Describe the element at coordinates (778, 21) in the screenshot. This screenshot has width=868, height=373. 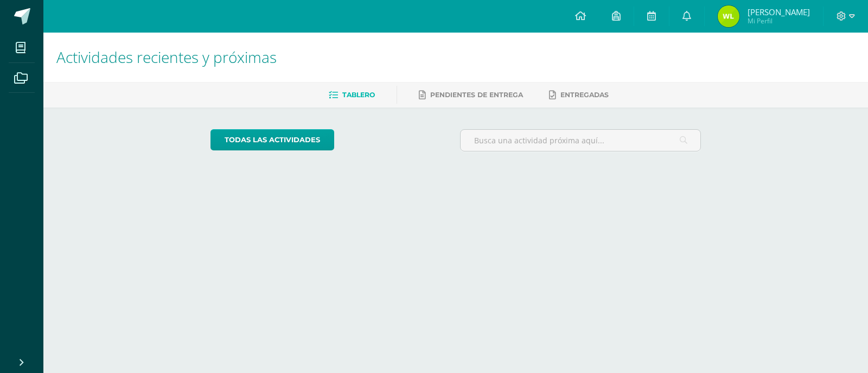
I see `span: Mi Perfil` at that location.